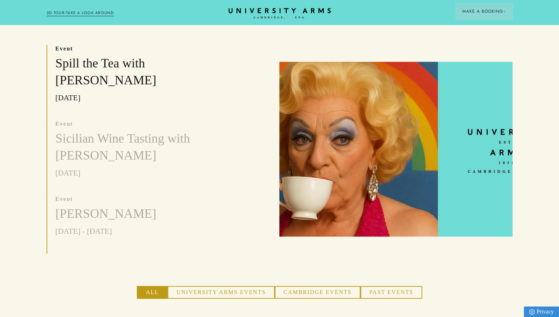 The width and height of the screenshot is (559, 317). I want to click on a: Home, so click(280, 13).